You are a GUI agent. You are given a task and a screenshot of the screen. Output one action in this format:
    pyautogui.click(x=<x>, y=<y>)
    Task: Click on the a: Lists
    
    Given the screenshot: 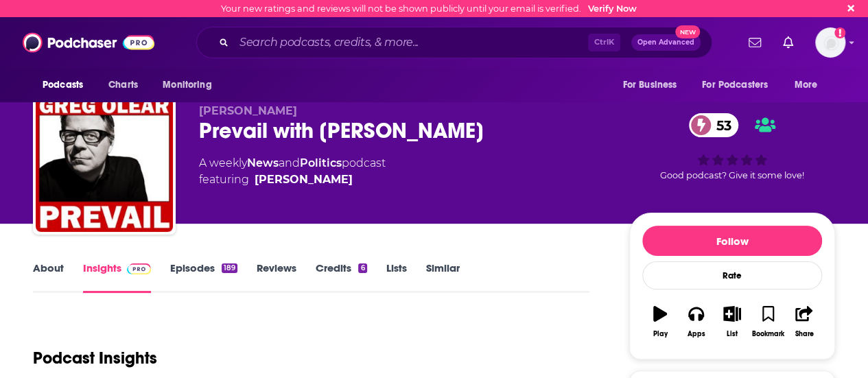 What is the action you would take?
    pyautogui.click(x=397, y=277)
    